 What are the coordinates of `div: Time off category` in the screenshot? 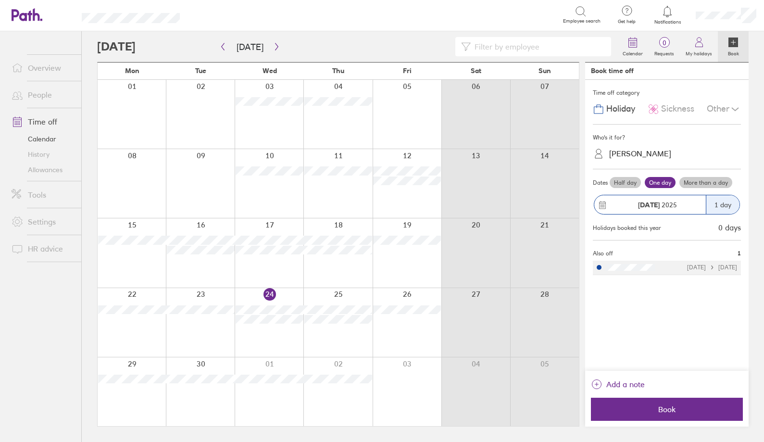 It's located at (667, 93).